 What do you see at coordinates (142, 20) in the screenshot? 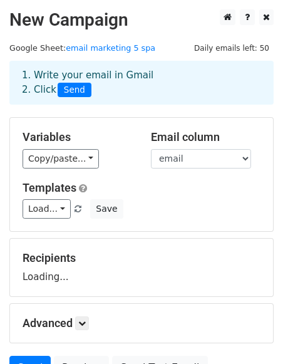
I see `h2: New Campaign` at bounding box center [142, 20].